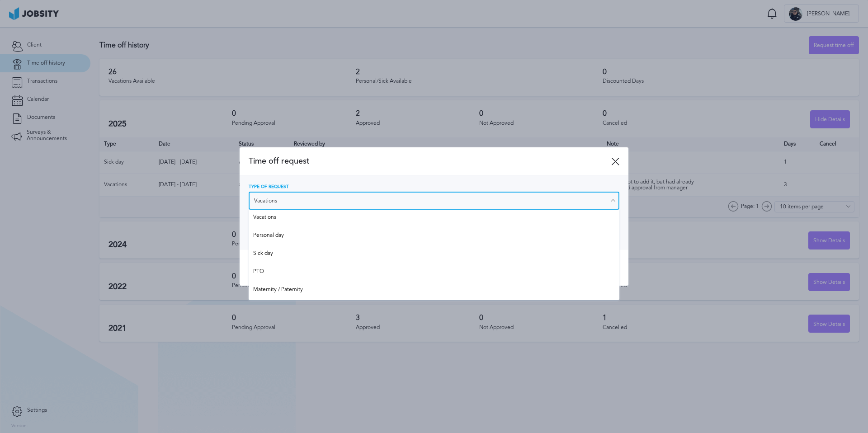 The width and height of the screenshot is (868, 433). I want to click on span: Type of Request, so click(268, 187).